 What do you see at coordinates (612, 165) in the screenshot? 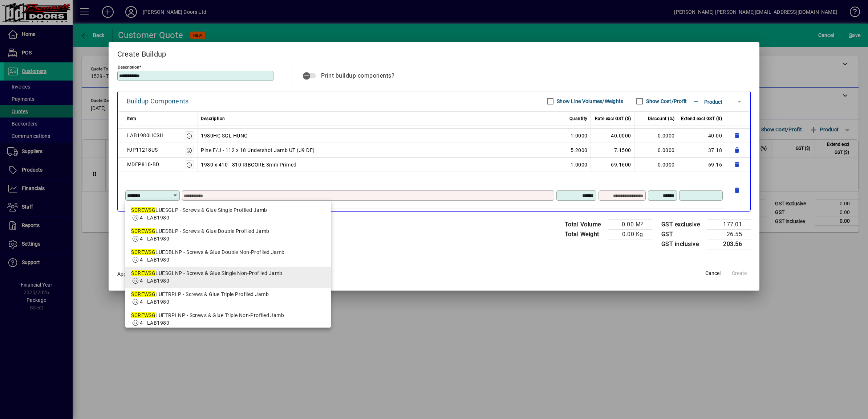
I see `div: 69.1600` at bounding box center [612, 165].